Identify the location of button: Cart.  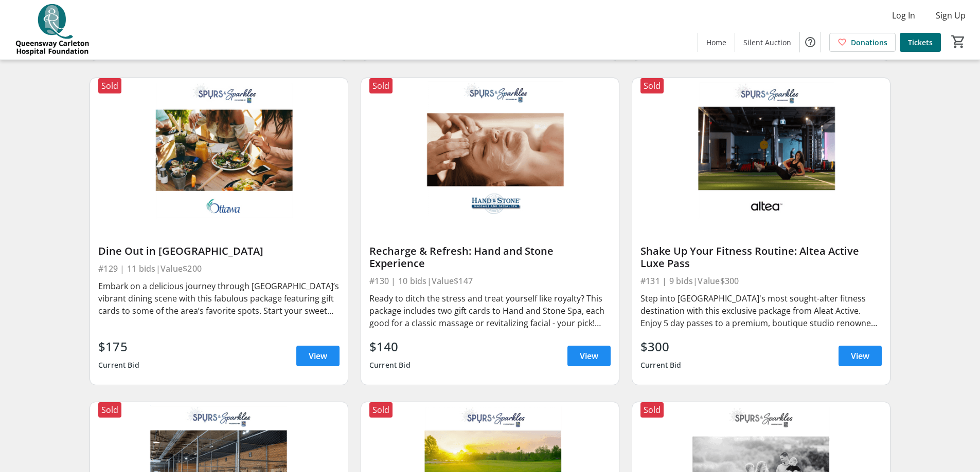
(958, 42).